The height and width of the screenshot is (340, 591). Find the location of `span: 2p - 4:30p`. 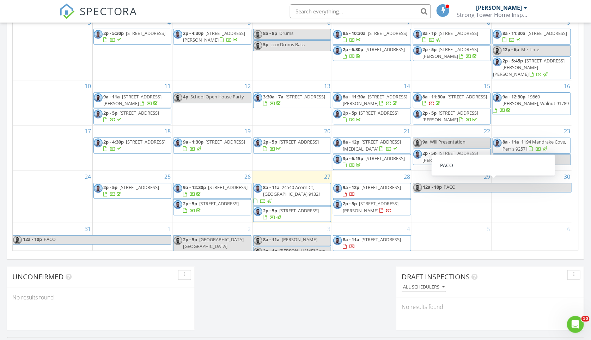

span: 2p - 4:30p is located at coordinates (193, 33).